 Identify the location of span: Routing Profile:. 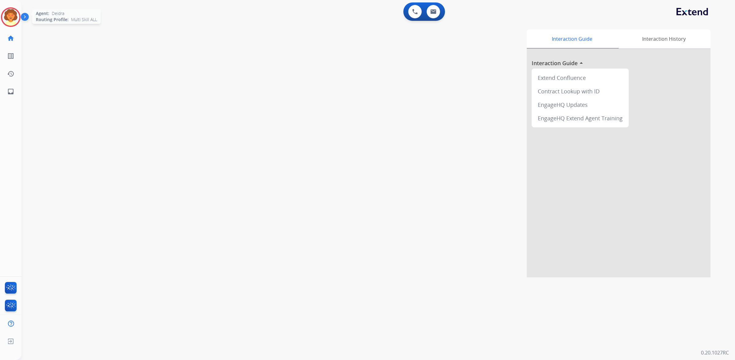
(52, 20).